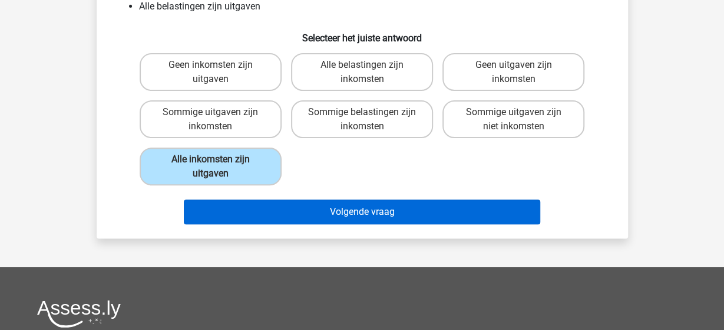  I want to click on label: Alle belastingen zijn inkomsten, so click(362, 72).